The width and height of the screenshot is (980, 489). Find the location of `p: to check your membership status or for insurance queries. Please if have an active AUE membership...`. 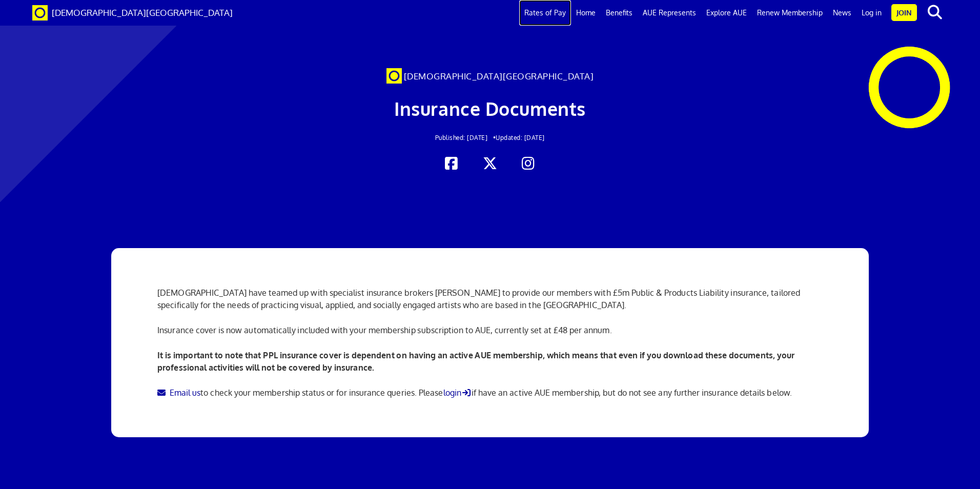

p: to check your membership status or for insurance queries. Please if have an active AUE membership... is located at coordinates (490, 392).